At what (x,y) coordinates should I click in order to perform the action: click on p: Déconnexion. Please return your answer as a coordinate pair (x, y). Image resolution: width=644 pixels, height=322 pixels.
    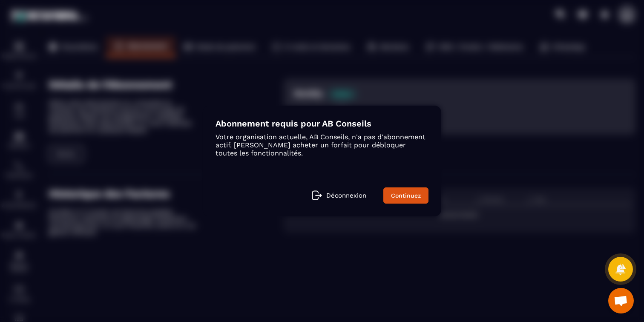
    Looking at the image, I should click on (346, 195).